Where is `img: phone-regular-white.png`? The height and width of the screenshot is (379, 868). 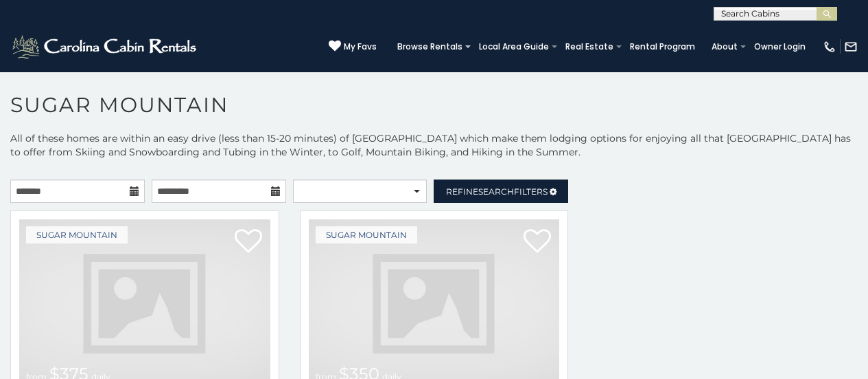
img: phone-regular-white.png is located at coordinates (830, 47).